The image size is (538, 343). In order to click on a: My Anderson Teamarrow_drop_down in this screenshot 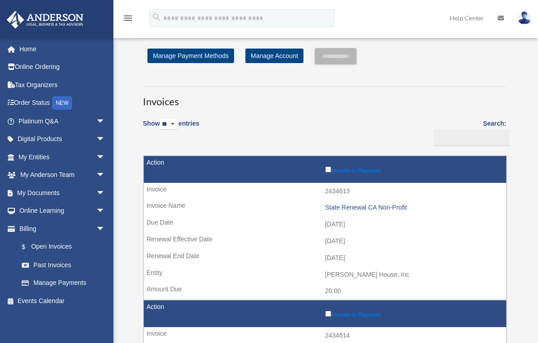, I will do `click(63, 175)`.